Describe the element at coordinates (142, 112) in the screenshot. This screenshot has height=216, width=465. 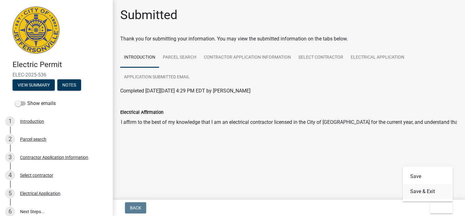
I see `label: Electrical Affirmation` at that location.